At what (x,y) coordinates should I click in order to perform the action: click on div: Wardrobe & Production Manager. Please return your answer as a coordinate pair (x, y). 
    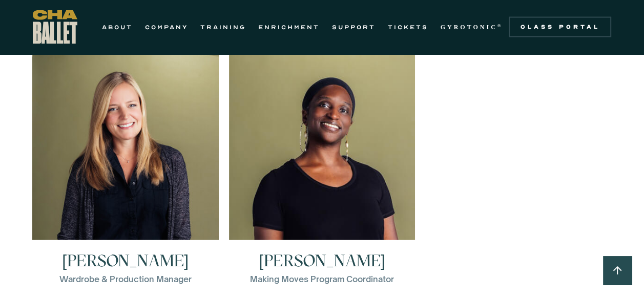
    Looking at the image, I should click on (125, 279).